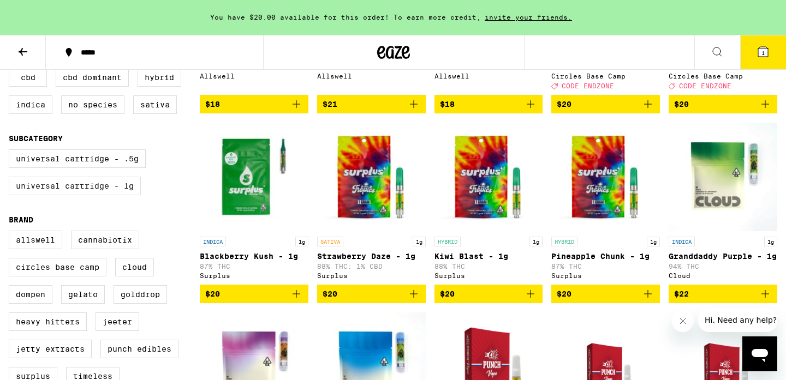 This screenshot has height=380, width=786. I want to click on label: Hybrid, so click(159, 77).